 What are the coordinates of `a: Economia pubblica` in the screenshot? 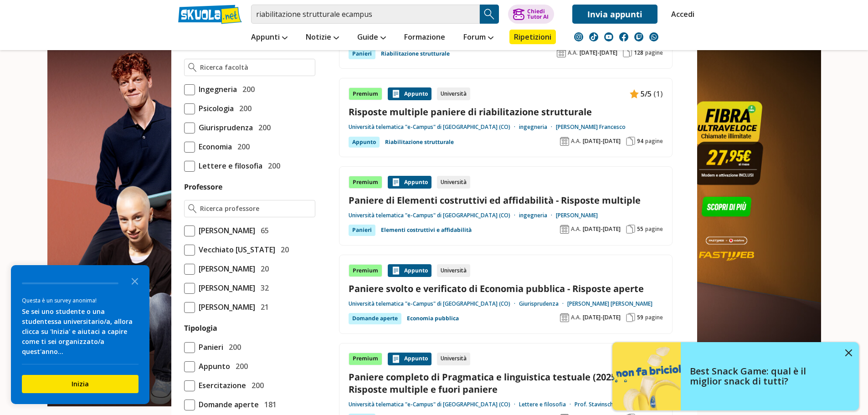 It's located at (432, 319).